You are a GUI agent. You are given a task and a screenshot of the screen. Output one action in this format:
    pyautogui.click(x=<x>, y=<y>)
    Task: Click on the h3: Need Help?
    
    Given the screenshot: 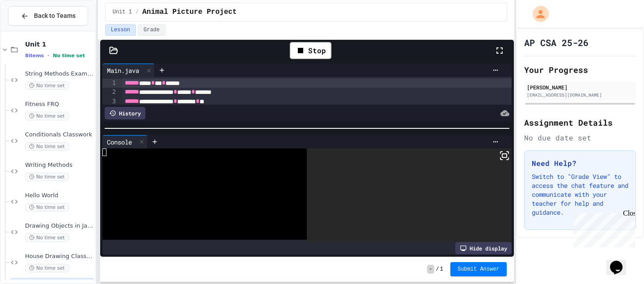 What is the action you would take?
    pyautogui.click(x=580, y=164)
    